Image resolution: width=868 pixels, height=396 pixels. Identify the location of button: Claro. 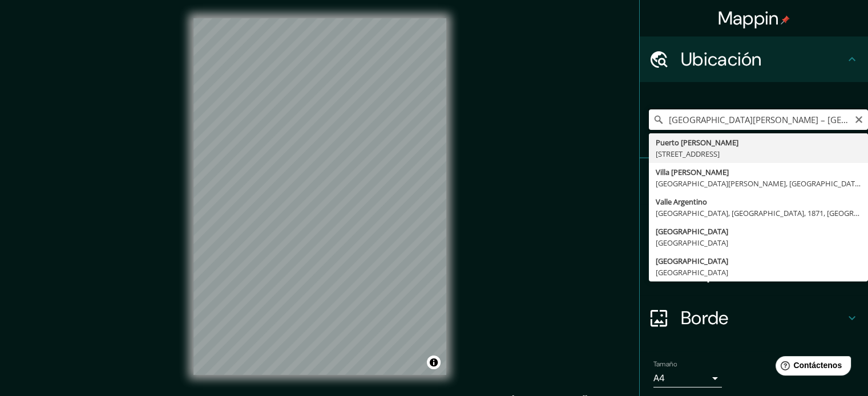
(859, 119).